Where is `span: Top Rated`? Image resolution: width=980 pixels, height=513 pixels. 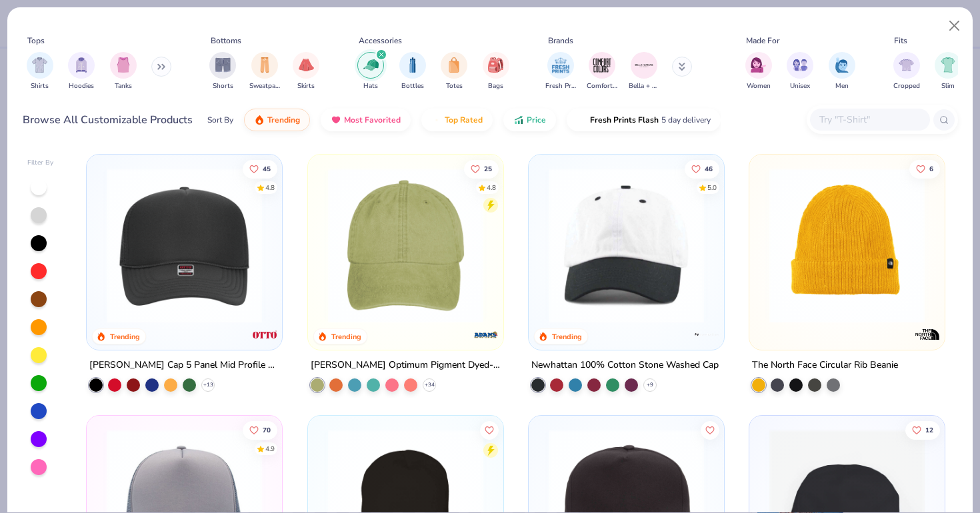 span: Top Rated is located at coordinates (463, 120).